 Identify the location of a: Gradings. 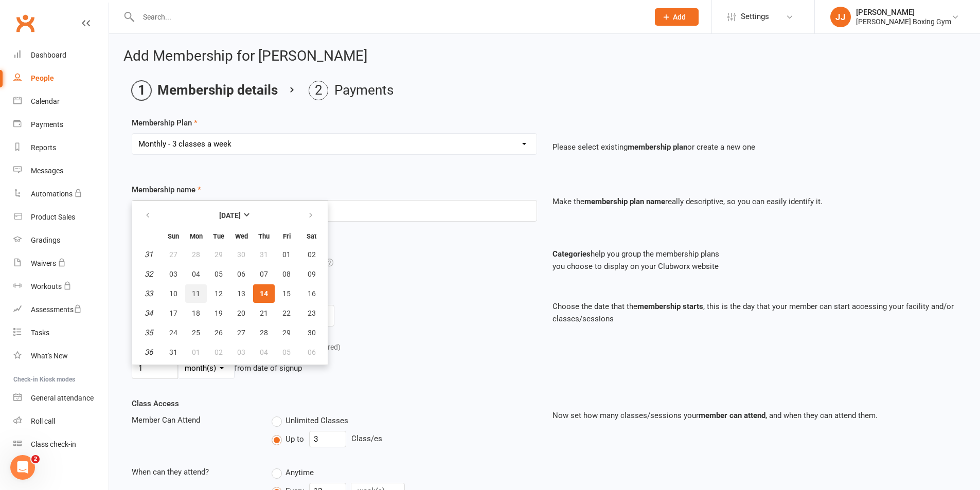
(60, 240).